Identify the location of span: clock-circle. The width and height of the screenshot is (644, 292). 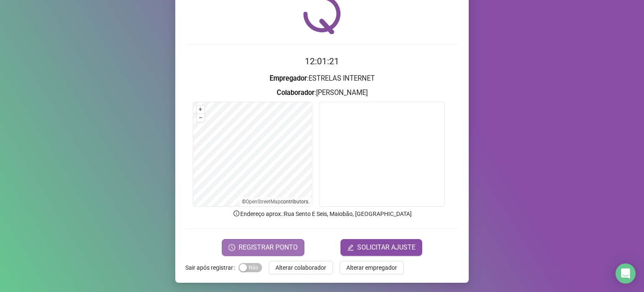
(232, 247).